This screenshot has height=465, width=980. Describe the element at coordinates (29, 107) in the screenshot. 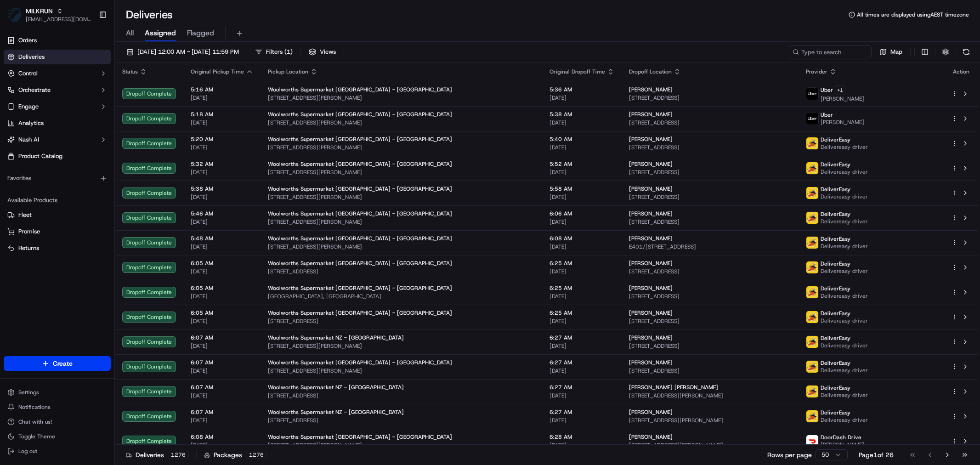

I see `span: Engage` at that location.